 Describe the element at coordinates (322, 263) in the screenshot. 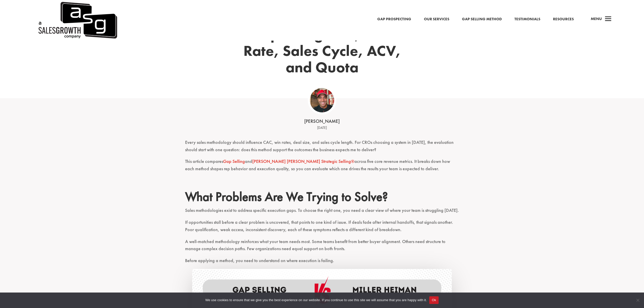

I see `p: Before applying a method, you need to understand on where execution is failing.` at that location.